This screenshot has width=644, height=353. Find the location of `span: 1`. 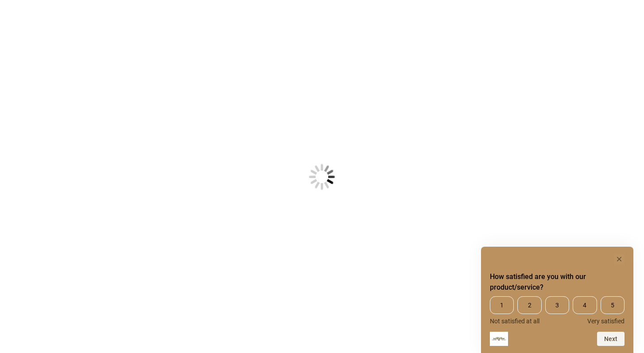

span: 1 is located at coordinates (502, 305).